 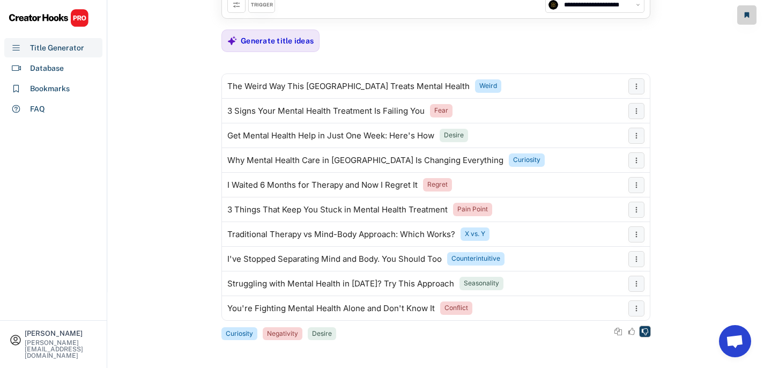 I want to click on div: Seasonality, so click(x=482, y=283).